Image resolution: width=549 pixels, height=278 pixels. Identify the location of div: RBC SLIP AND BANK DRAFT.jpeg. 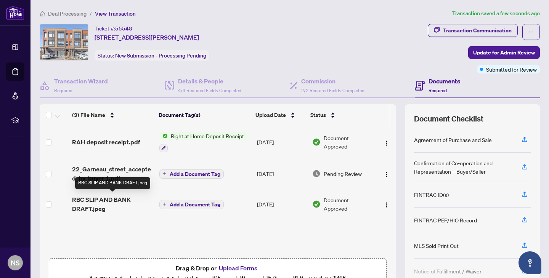
(112, 183).